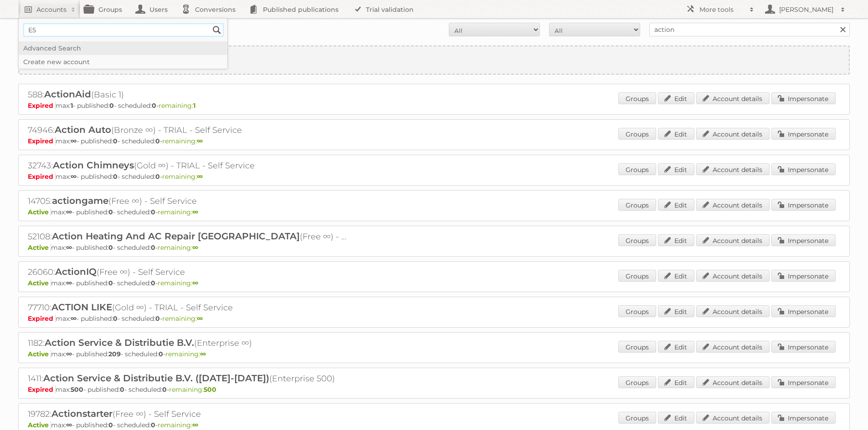  I want to click on span: actiongame, so click(80, 201).